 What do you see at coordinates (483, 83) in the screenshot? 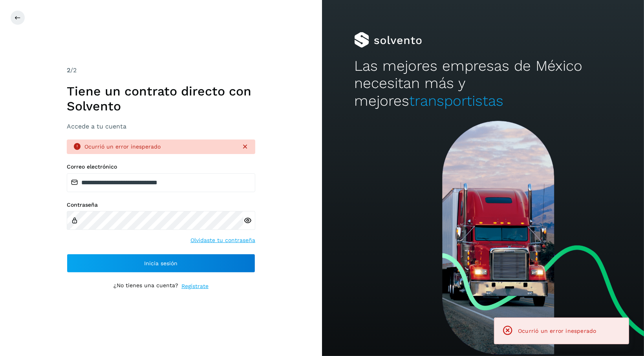
I see `h2: Las mejores empresas de México necesitan más y mejores` at bounding box center [483, 83].